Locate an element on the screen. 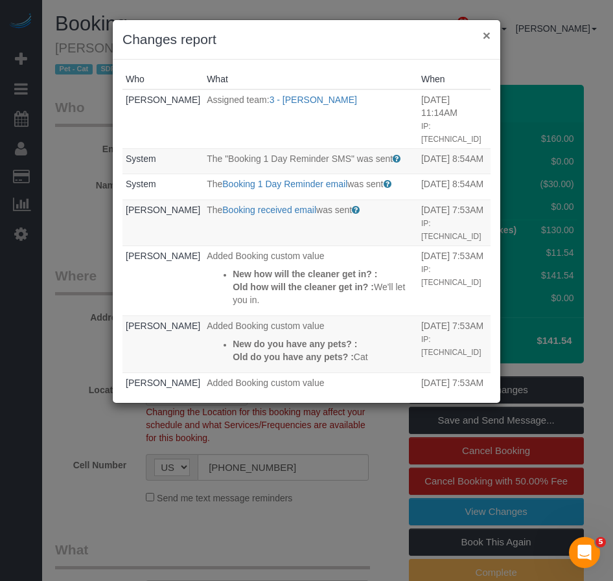 The width and height of the screenshot is (613, 581). span: The "Booking 1 Day Reminder SMS" was sent is located at coordinates (299, 159).